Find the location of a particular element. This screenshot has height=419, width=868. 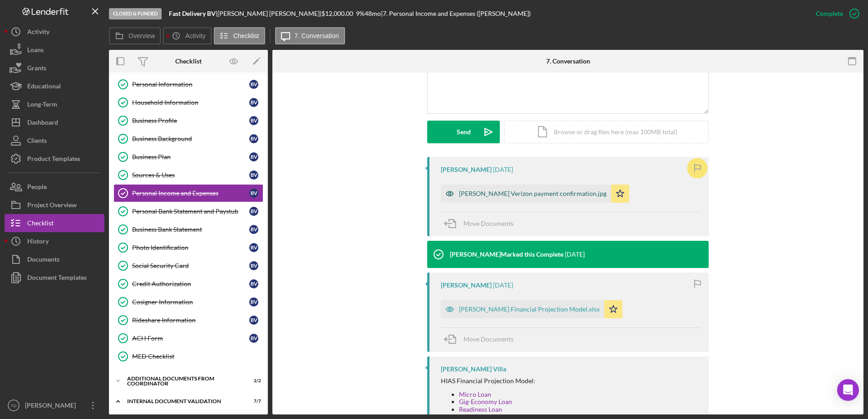

a: Activity is located at coordinates (55, 32).